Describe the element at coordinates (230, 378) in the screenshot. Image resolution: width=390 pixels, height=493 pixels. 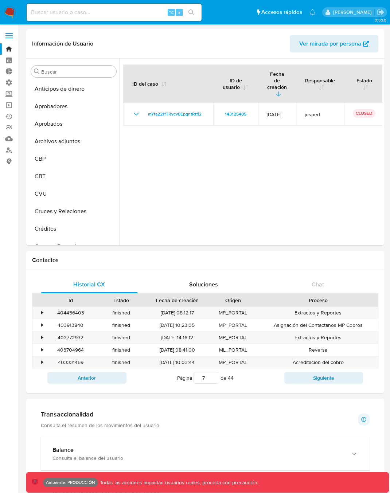
I see `span: 44` at that location.